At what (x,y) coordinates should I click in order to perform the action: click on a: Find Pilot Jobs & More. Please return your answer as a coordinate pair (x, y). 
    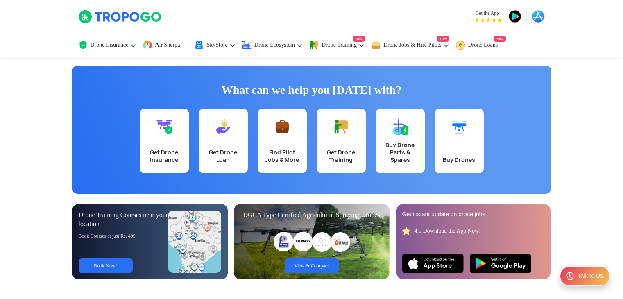
    Looking at the image, I should click on (282, 141).